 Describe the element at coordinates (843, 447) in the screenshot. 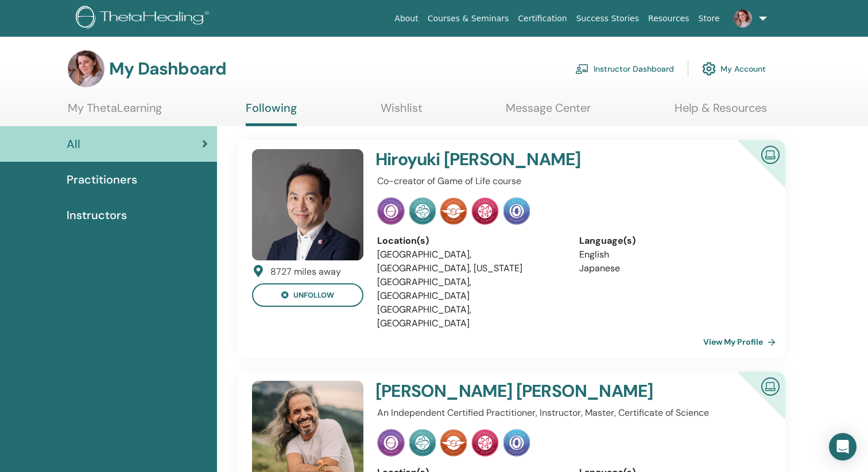

I see `div: Open Intercom Messenger` at that location.